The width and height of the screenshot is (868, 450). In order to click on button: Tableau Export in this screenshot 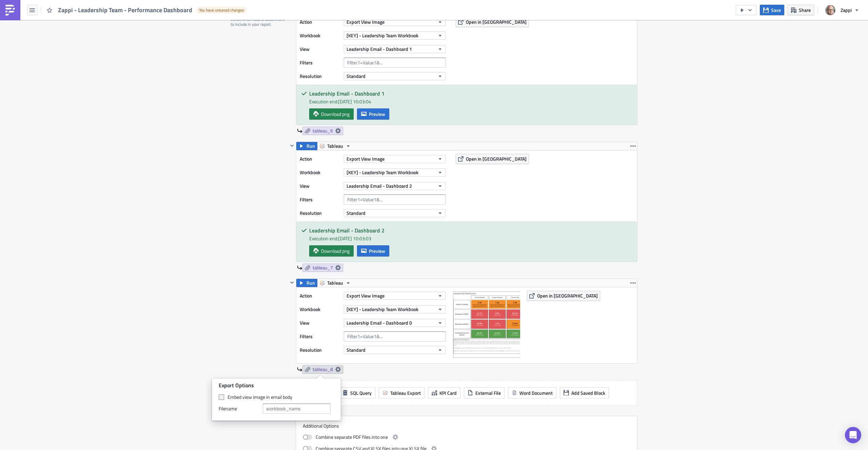, I will do `click(401, 392)`.